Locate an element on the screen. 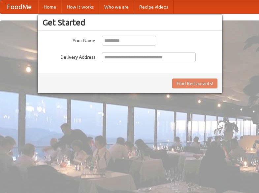  a: Who we are is located at coordinates (116, 7).